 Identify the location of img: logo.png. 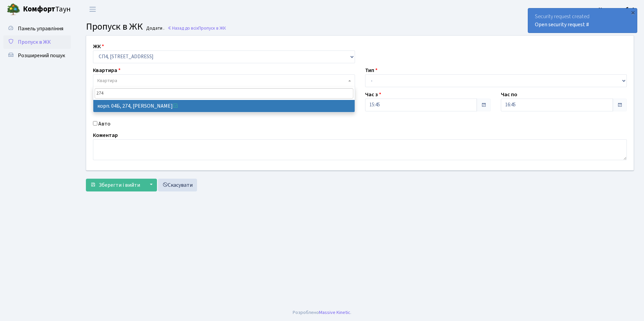
(14, 9).